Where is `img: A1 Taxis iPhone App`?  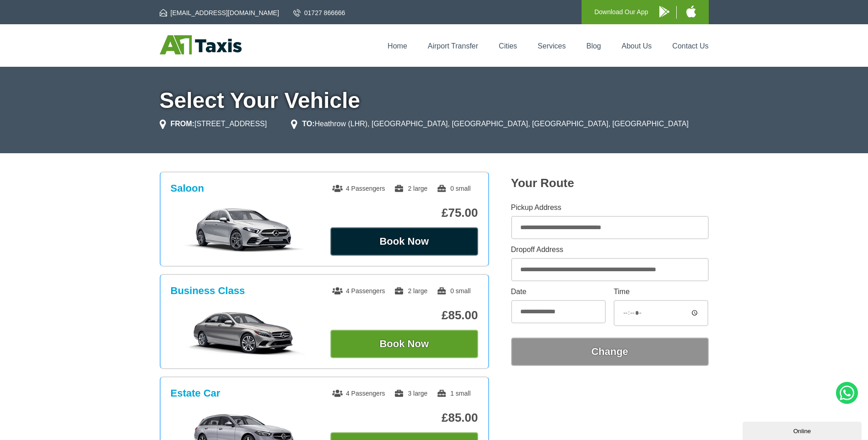
img: A1 Taxis iPhone App is located at coordinates (691, 12).